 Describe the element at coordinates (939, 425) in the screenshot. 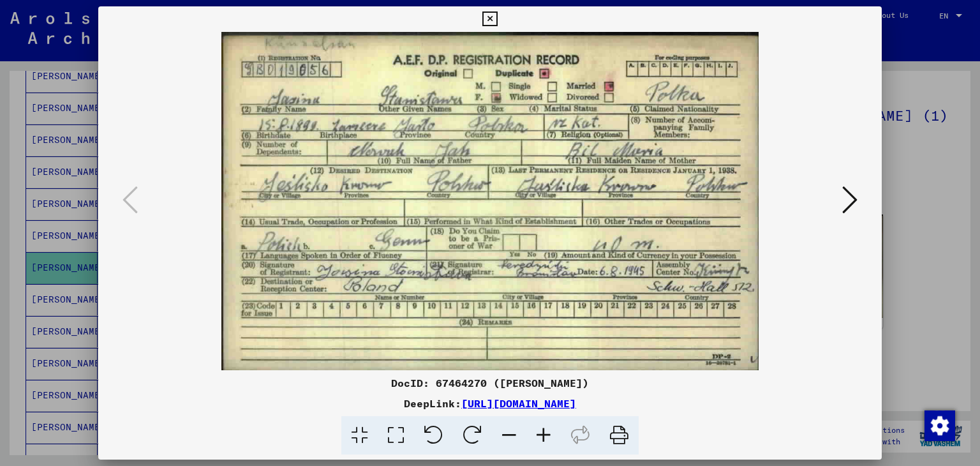

I see `div: Change consent` at that location.